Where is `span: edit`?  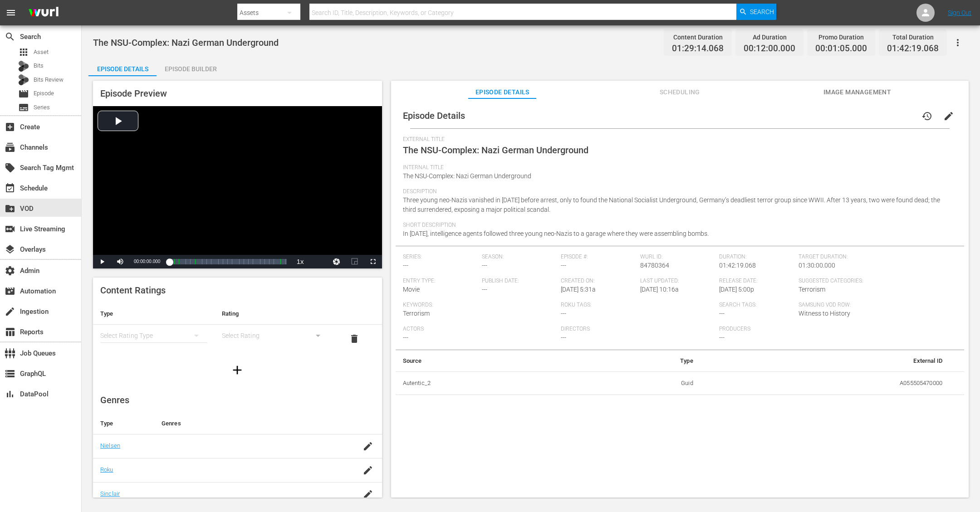 span: edit is located at coordinates (948, 116).